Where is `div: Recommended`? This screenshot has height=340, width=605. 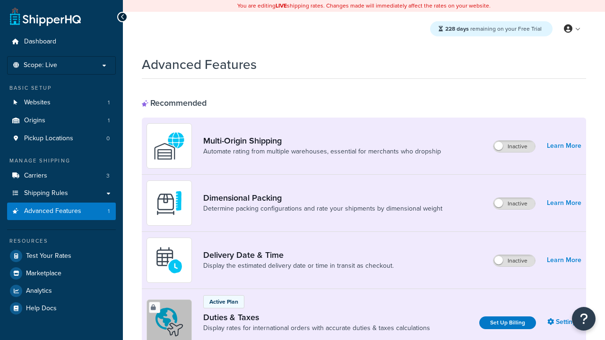
div: Recommended is located at coordinates (174, 103).